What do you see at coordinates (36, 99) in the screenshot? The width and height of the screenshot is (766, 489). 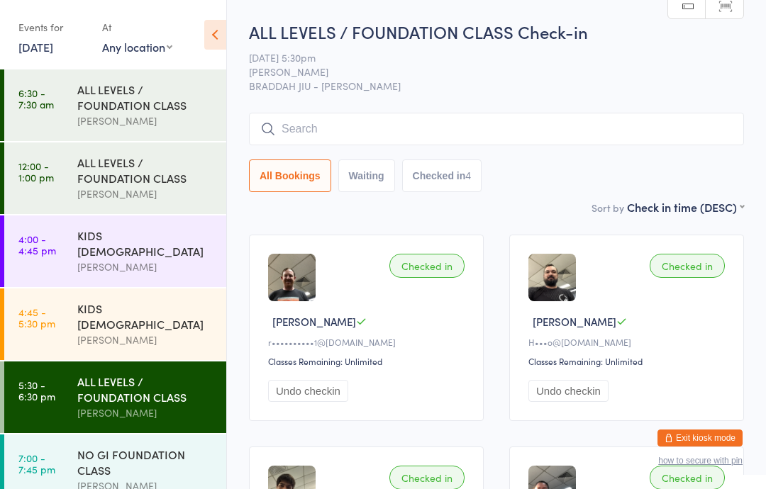 I see `time: 6:30 - 7:30 am` at bounding box center [36, 99].